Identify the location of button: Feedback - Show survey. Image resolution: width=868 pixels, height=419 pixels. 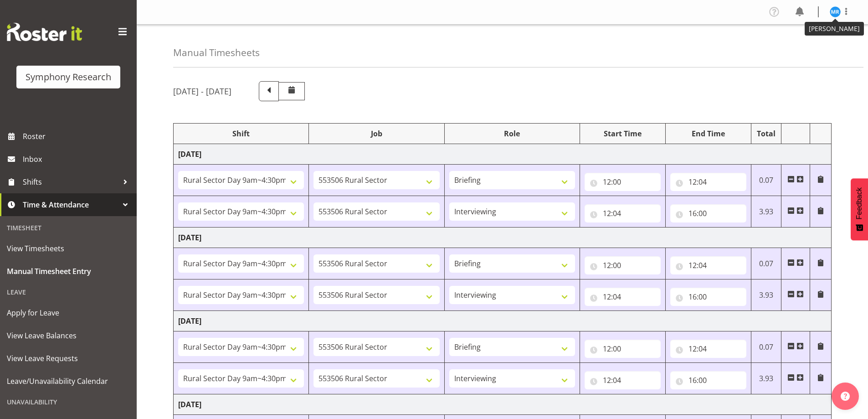
(859, 209).